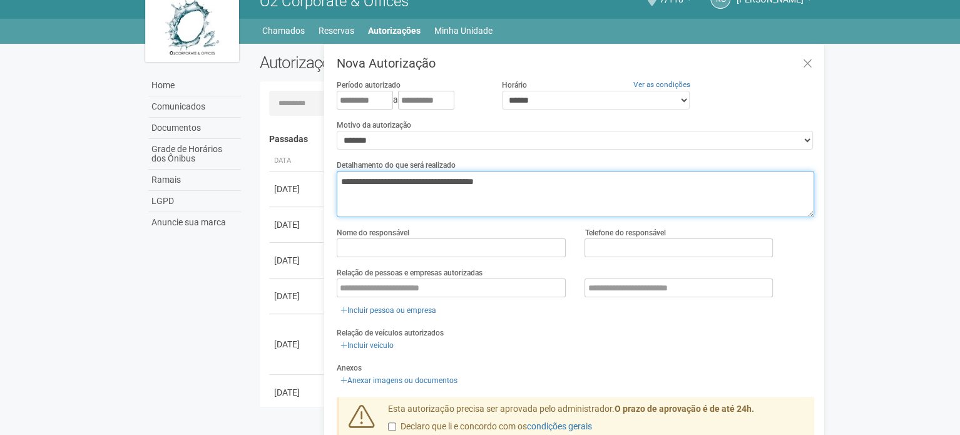 This screenshot has width=960, height=435. Describe the element at coordinates (399, 380) in the screenshot. I see `a: Anexar imagens ou documentos` at that location.